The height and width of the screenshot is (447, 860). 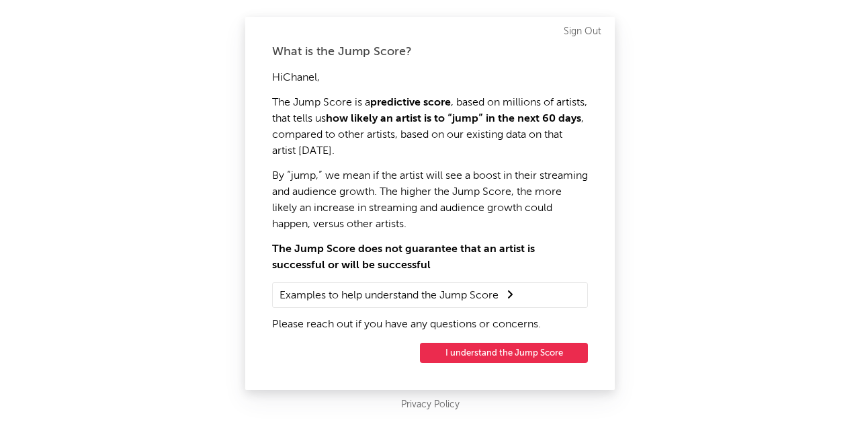 What do you see at coordinates (430, 127) in the screenshot?
I see `p: The Jump Score is a , based on millions of artists, that tells us , compared to other artists, ba...` at bounding box center [430, 127].